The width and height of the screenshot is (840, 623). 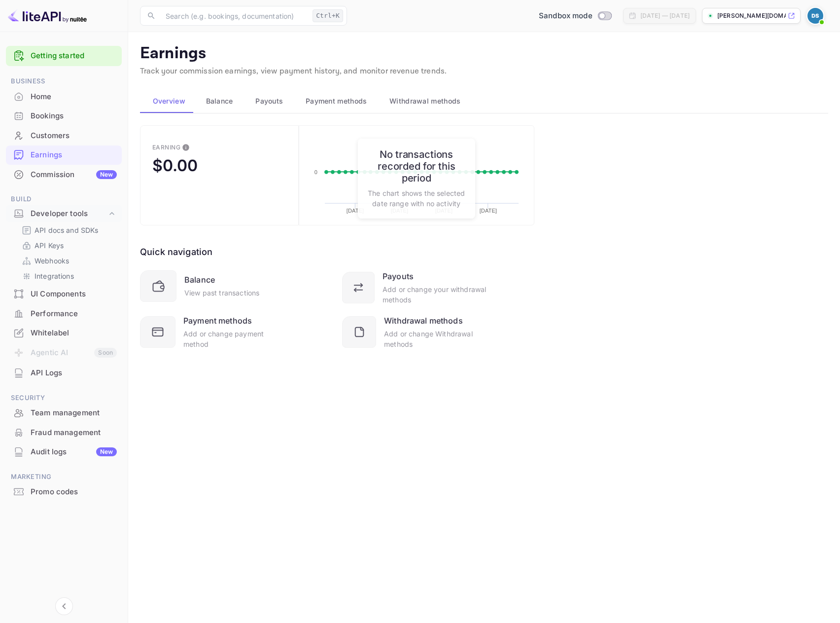 What do you see at coordinates (398, 276) in the screenshot?
I see `div: Payouts` at bounding box center [398, 276].